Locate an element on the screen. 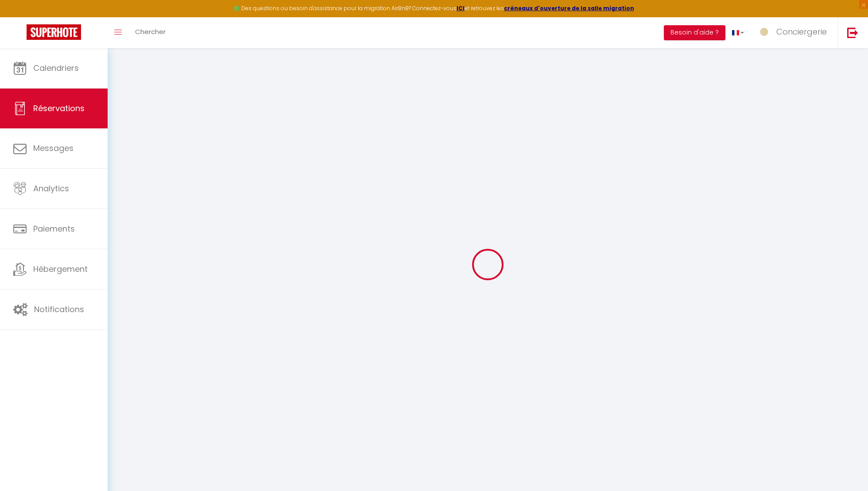 The height and width of the screenshot is (491, 868). span: Calendriers is located at coordinates (56, 67).